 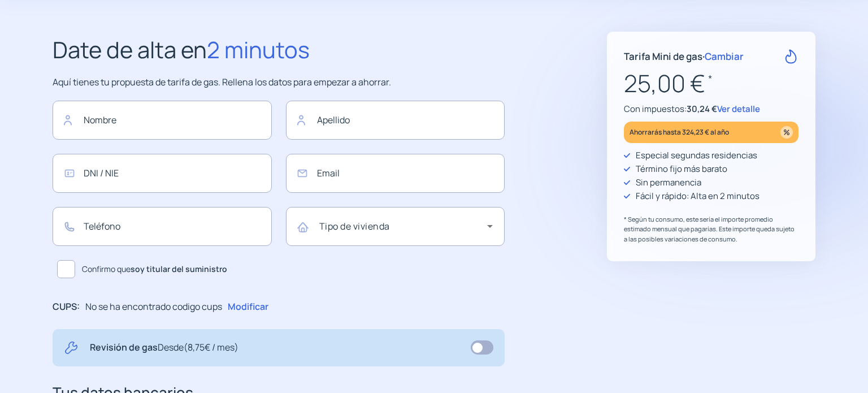 I want to click on p: * Según tu consumo, este sería el importe promedio estimado mensual que pagarías. Este importe qu..., so click(x=710, y=229).